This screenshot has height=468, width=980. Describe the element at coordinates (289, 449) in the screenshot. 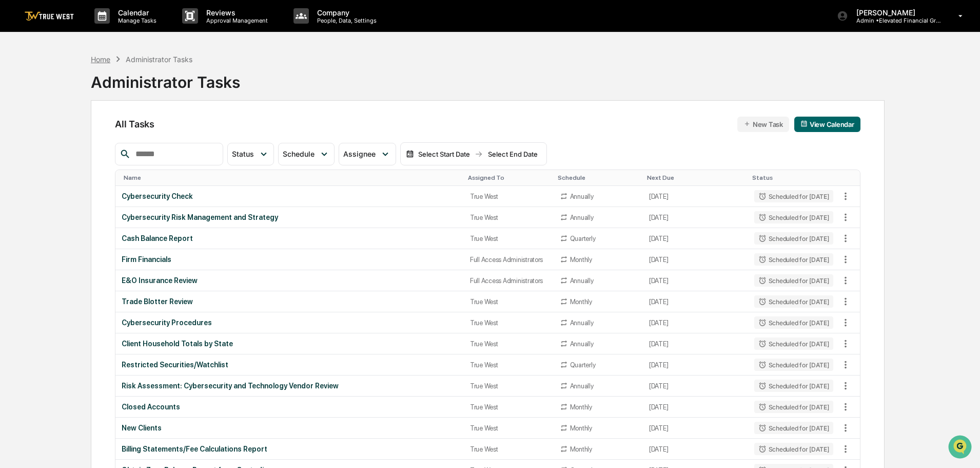

I see `div: Billing Statements/Fee Calculations Report` at that location.